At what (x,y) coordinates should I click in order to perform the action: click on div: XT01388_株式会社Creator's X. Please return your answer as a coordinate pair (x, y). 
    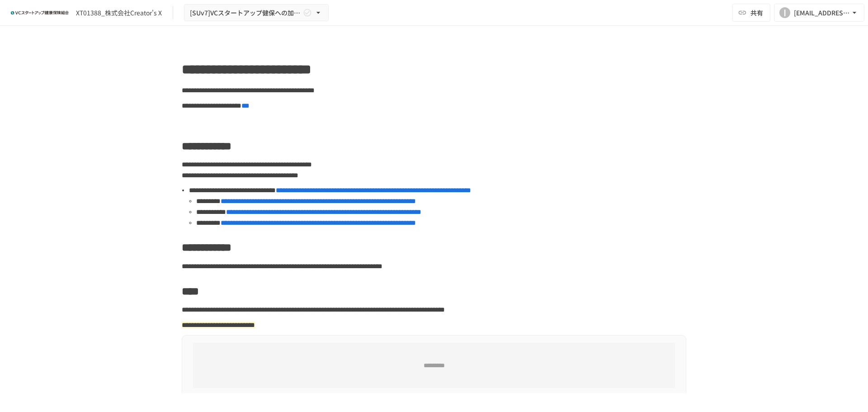
    Looking at the image, I should click on (119, 13).